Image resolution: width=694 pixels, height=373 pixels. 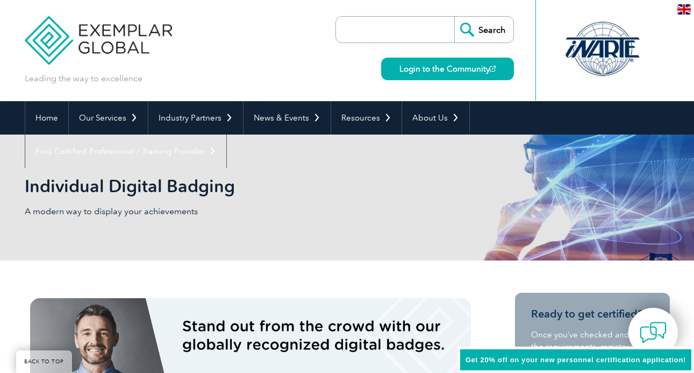 I want to click on a: BACK TO TOP, so click(x=44, y=361).